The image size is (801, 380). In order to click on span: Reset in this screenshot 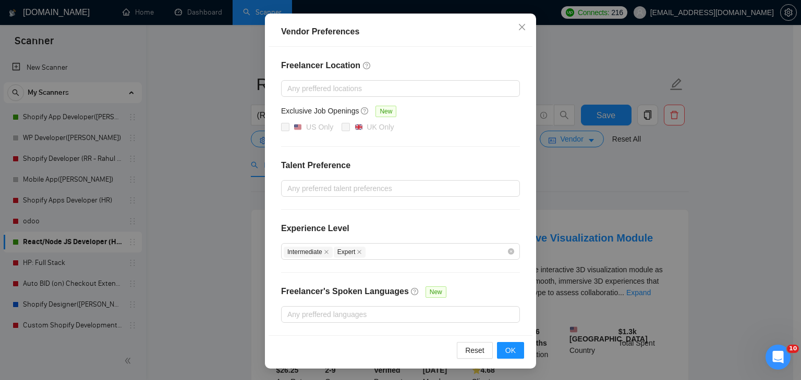, I will do `click(474, 351)`.